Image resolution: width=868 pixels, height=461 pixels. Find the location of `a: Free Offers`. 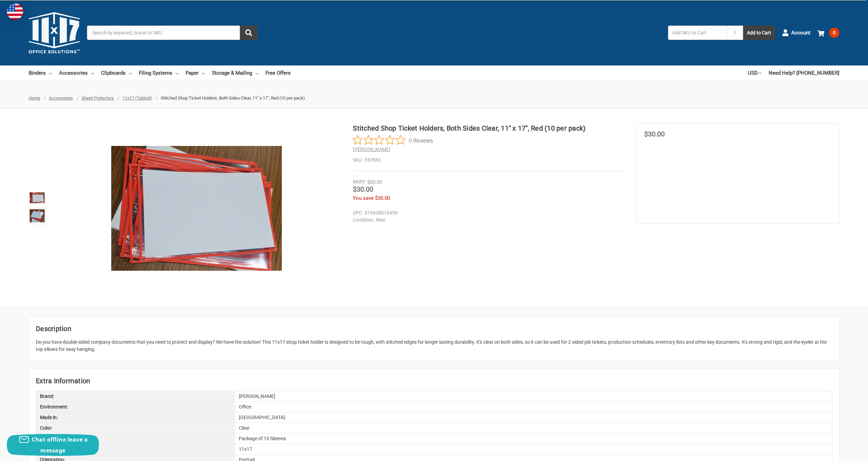

a: Free Offers is located at coordinates (278, 73).